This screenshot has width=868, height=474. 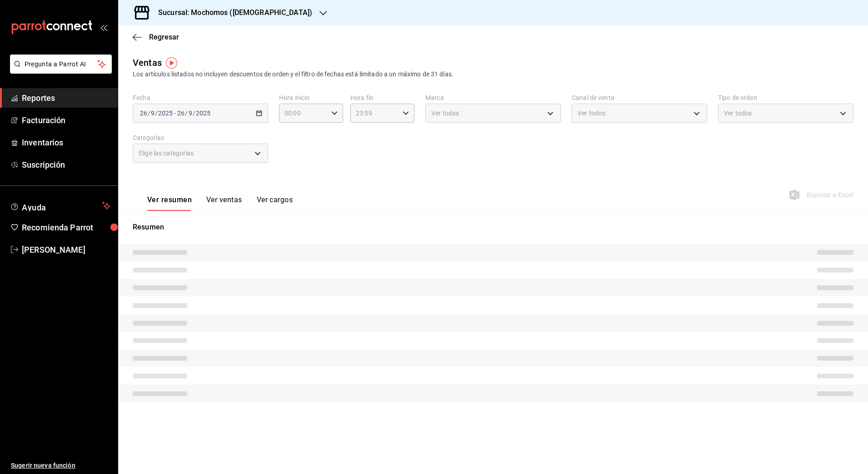 I want to click on span: Recomienda Parrot, so click(x=65, y=227).